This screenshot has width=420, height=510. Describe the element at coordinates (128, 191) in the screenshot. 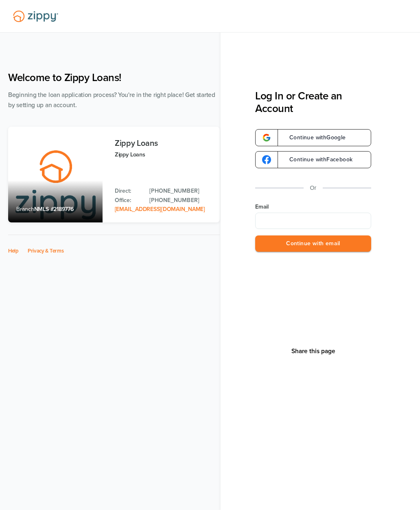

I see `p: Direct:` at that location.